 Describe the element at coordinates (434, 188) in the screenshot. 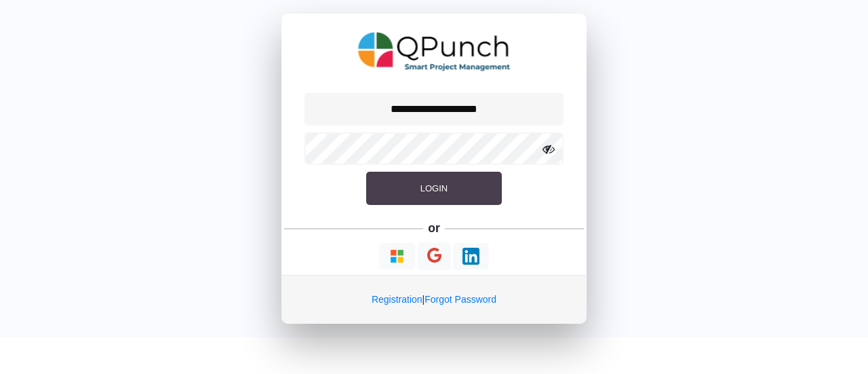

I see `span: Login` at that location.